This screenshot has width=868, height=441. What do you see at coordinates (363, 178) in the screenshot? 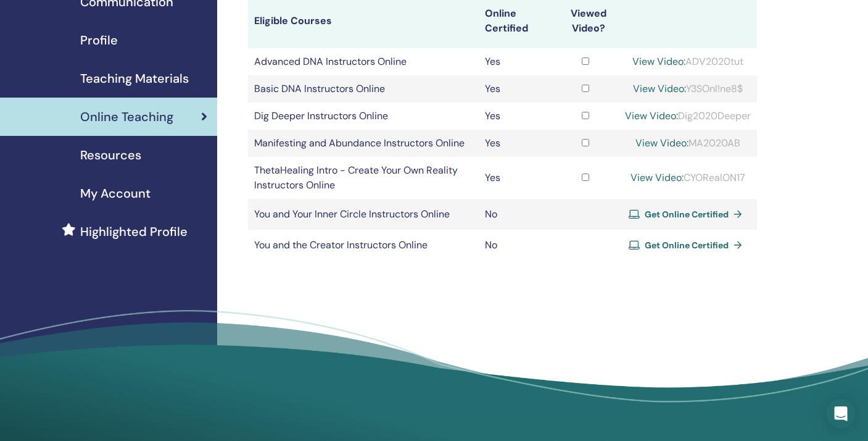
I see `td: ThetaHealing Intro - Create Your Own Reality Instructors Online` at bounding box center [363, 178].